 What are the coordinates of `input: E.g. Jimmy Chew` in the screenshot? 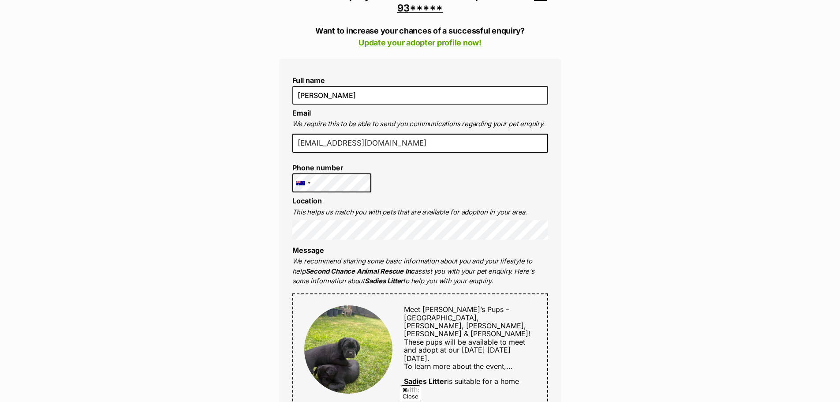 It's located at (420, 95).